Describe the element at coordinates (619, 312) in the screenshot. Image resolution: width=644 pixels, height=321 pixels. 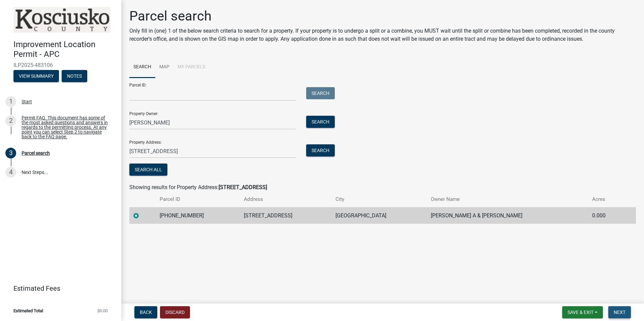
I see `span: Next` at that location.